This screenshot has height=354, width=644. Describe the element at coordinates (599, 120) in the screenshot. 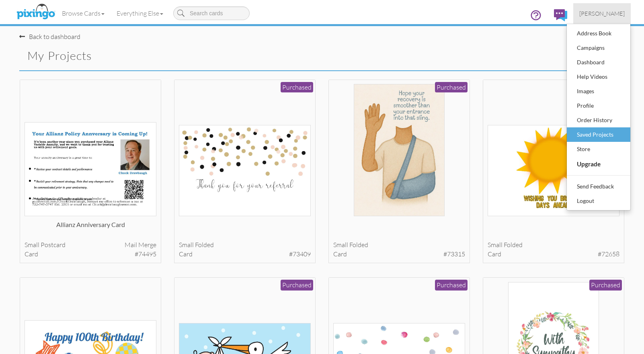

I see `div: Order History` at that location.